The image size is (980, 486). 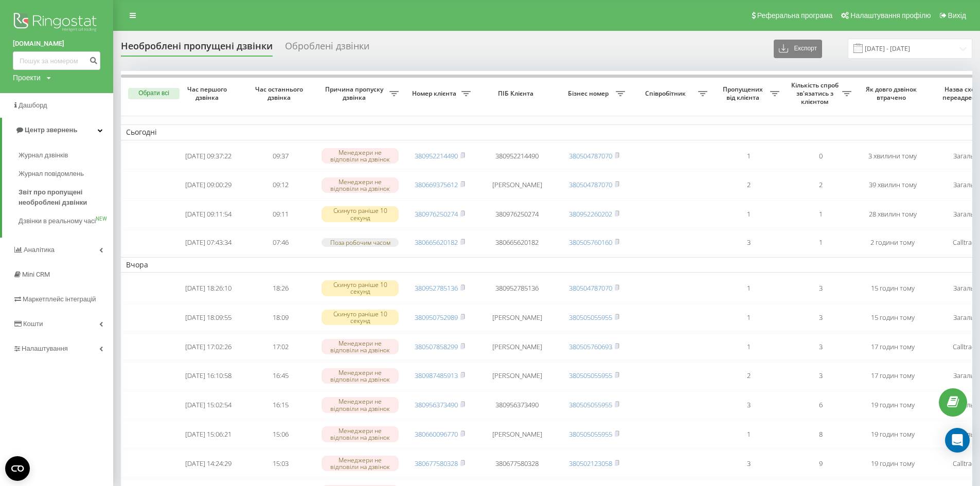 What do you see at coordinates (517, 214) in the screenshot?
I see `td: 380976250274` at bounding box center [517, 214].